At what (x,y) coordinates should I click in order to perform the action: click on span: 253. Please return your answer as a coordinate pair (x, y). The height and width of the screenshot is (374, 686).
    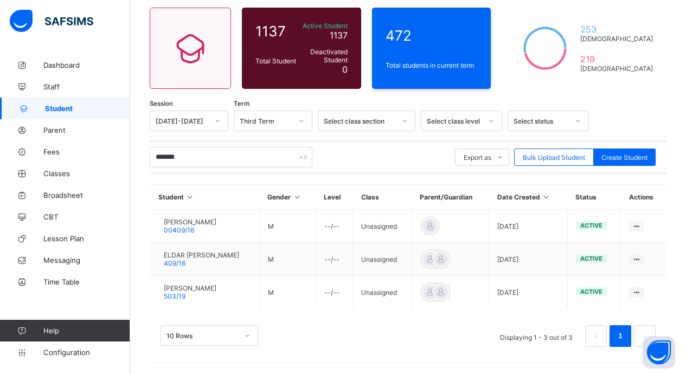
    Looking at the image, I should click on (617, 29).